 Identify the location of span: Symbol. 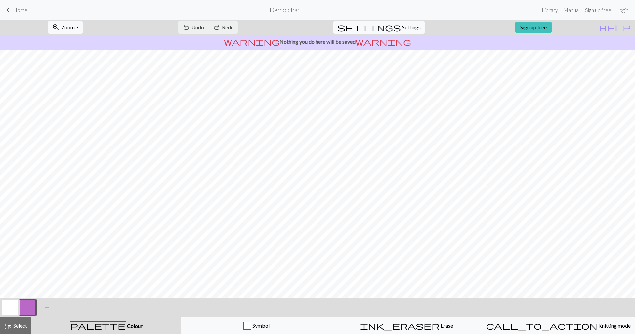
(260, 326).